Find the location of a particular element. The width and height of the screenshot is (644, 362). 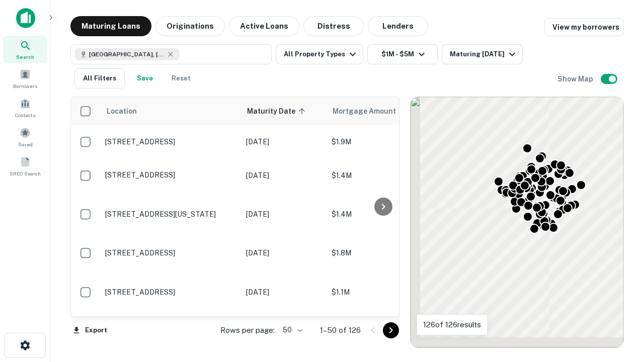

button: Maturing Loans is located at coordinates (110, 26).